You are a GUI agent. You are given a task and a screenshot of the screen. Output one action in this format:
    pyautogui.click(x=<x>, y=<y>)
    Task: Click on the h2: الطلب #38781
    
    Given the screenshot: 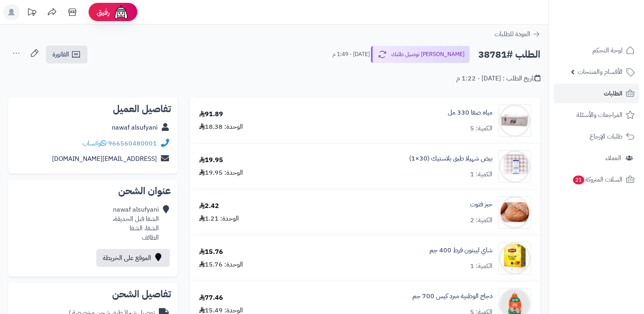 What is the action you would take?
    pyautogui.click(x=509, y=54)
    